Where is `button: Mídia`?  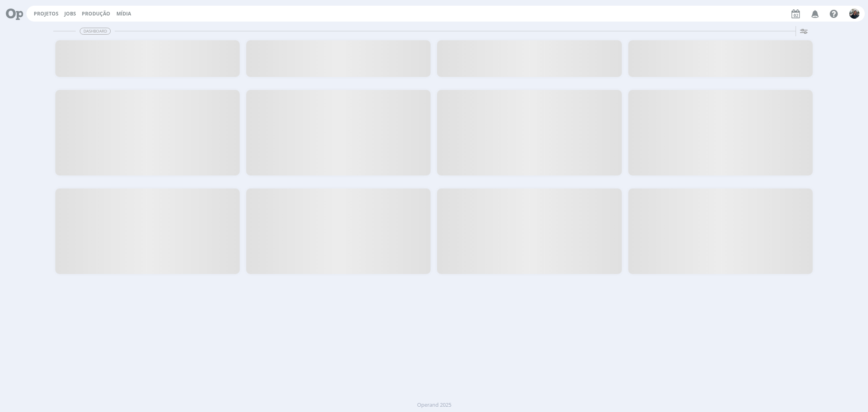
button: Mídia is located at coordinates (123, 14).